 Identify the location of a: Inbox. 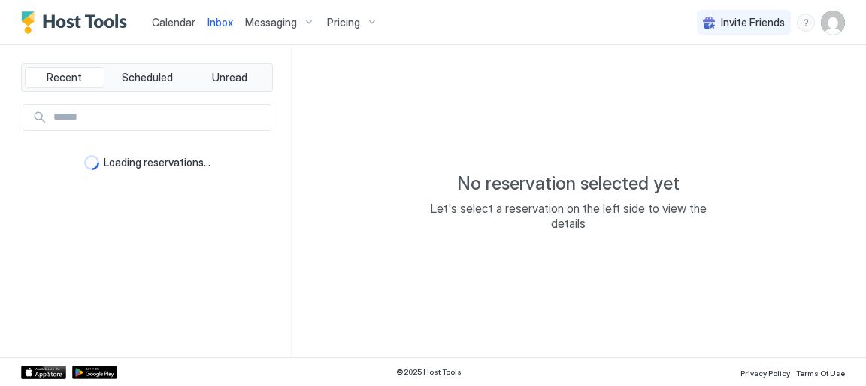
(220, 22).